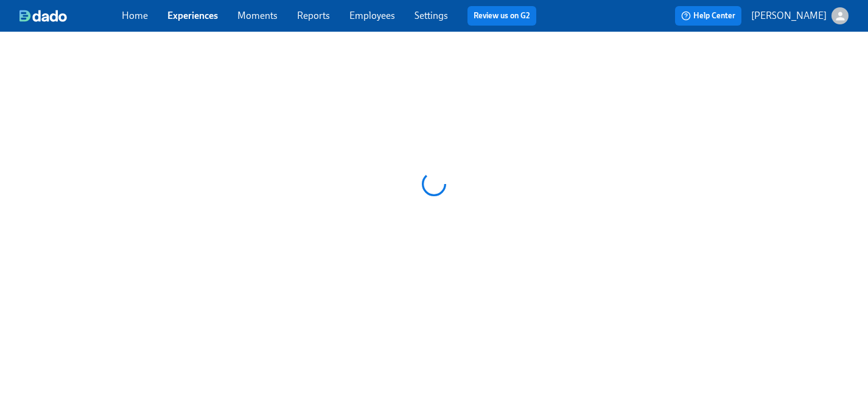 This screenshot has height=404, width=868. Describe the element at coordinates (192, 15) in the screenshot. I see `a: Experiences` at that location.